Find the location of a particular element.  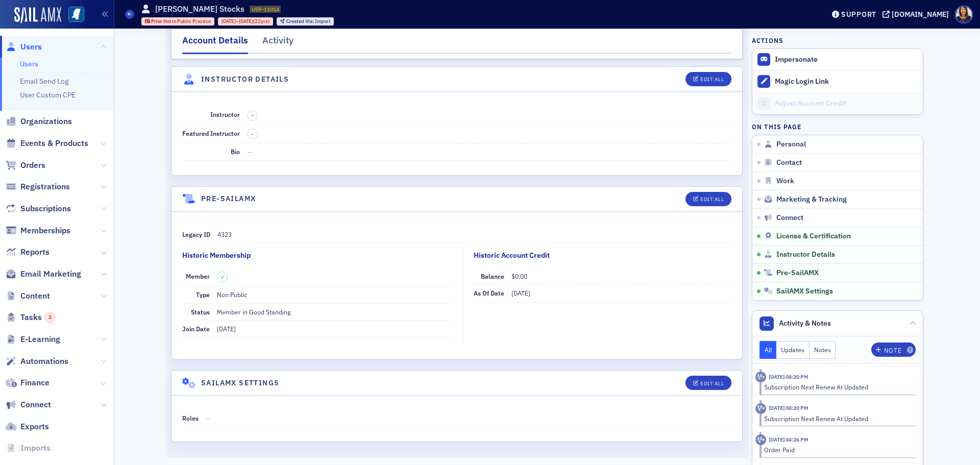

a: Automations is located at coordinates (37, 362).